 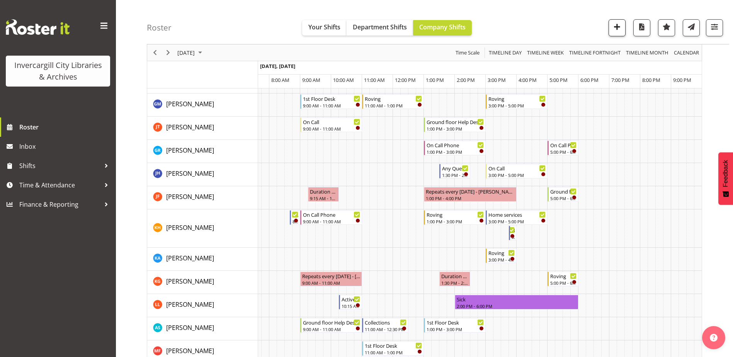 I want to click on div: Mandy Stenton"s event - Ground floor Help Desk Begin From Tuesday, September 9, 2025 at 9:00:00 A..., so click(x=331, y=325).